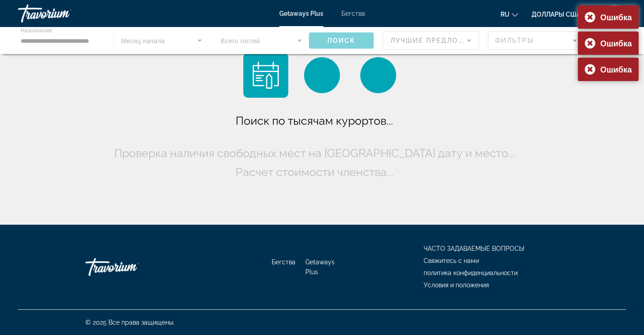 The height and width of the screenshot is (335, 644). Describe the element at coordinates (130, 322) in the screenshot. I see `span: © 2025 Все права защищены.` at that location.